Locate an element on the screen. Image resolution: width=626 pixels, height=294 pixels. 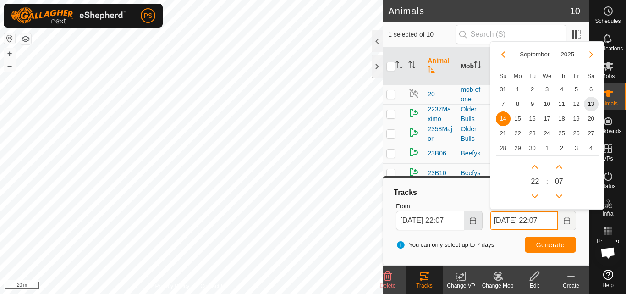
td: 31 is located at coordinates (503, 89).